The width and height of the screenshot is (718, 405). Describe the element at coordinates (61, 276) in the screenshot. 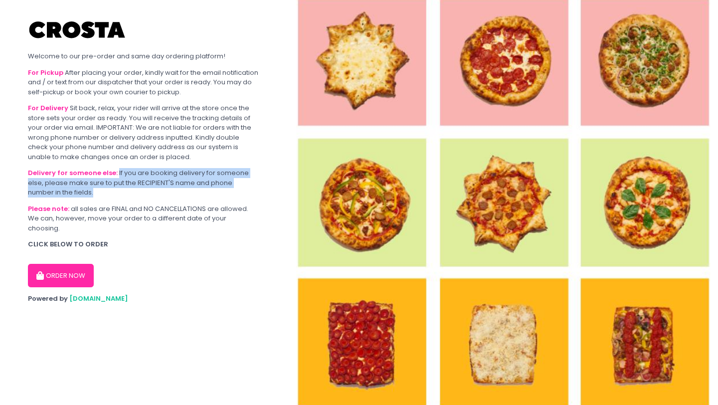

I see `button: ORDER NOW` at that location.